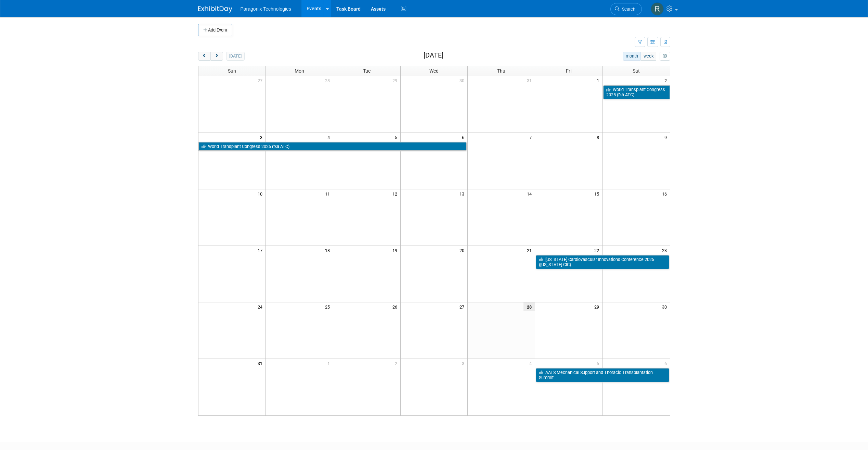  What do you see at coordinates (266, 9) in the screenshot?
I see `span: Paragonix Technologies` at bounding box center [266, 9].